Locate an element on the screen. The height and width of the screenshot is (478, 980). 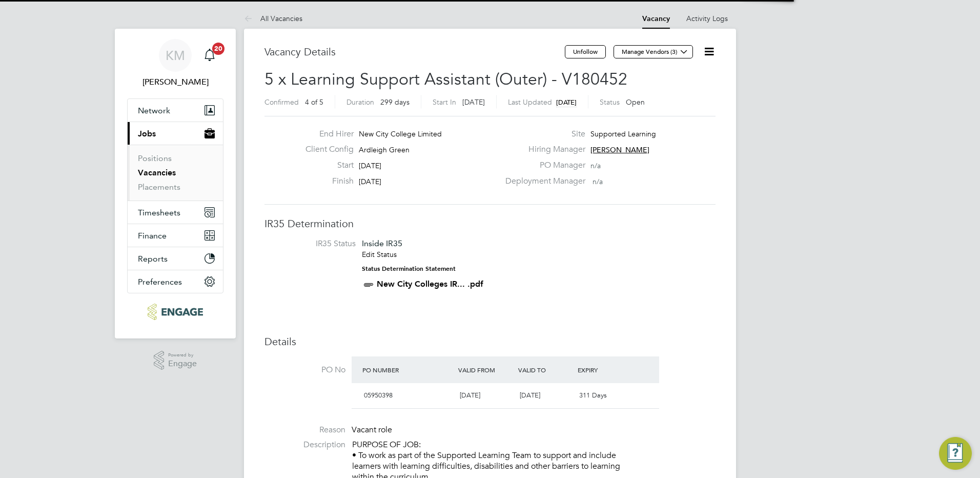
a: Vacancies is located at coordinates (156, 172).